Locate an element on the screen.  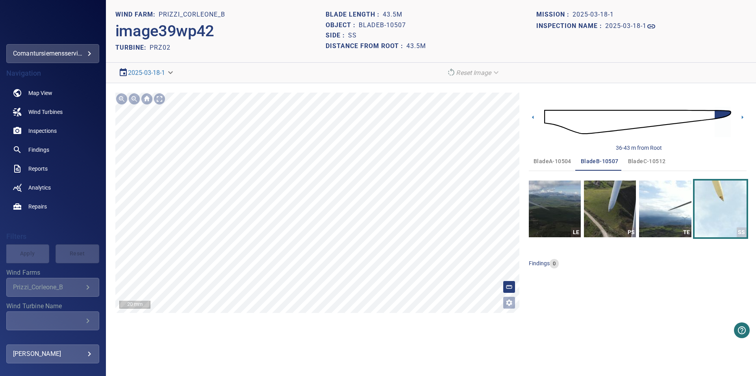
a: LE is located at coordinates (555, 209).